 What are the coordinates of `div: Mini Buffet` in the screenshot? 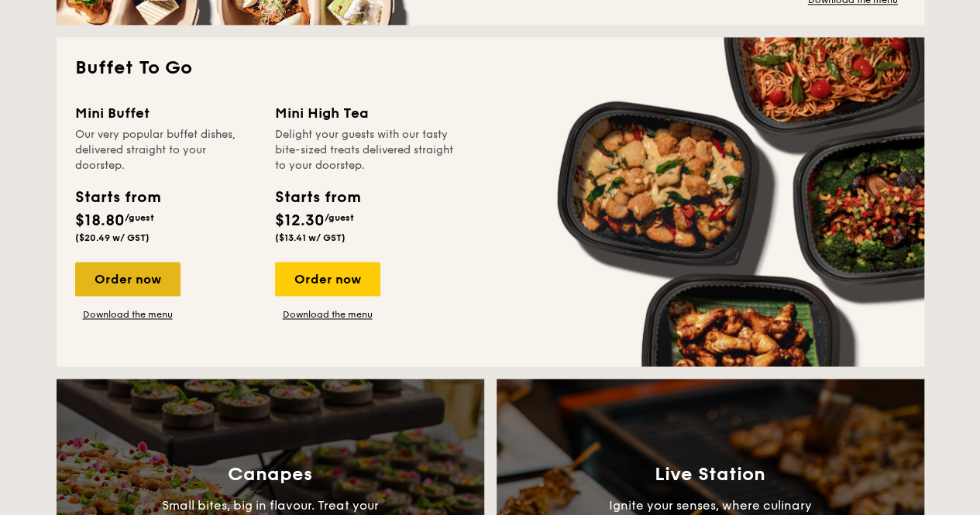 It's located at (165, 113).